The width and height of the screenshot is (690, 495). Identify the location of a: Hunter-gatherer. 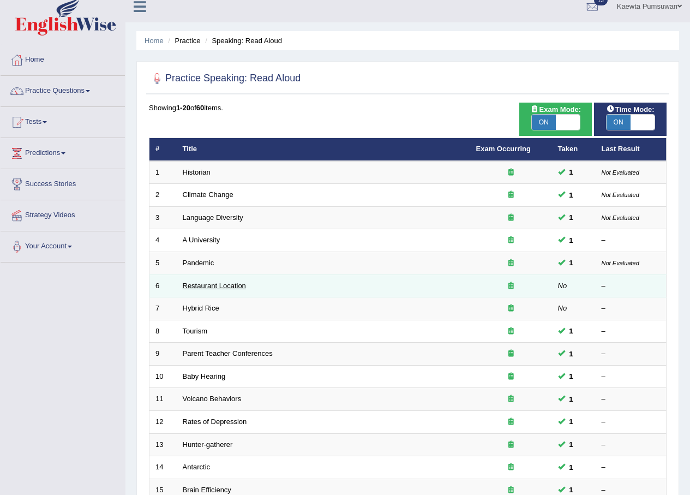
(208, 444).